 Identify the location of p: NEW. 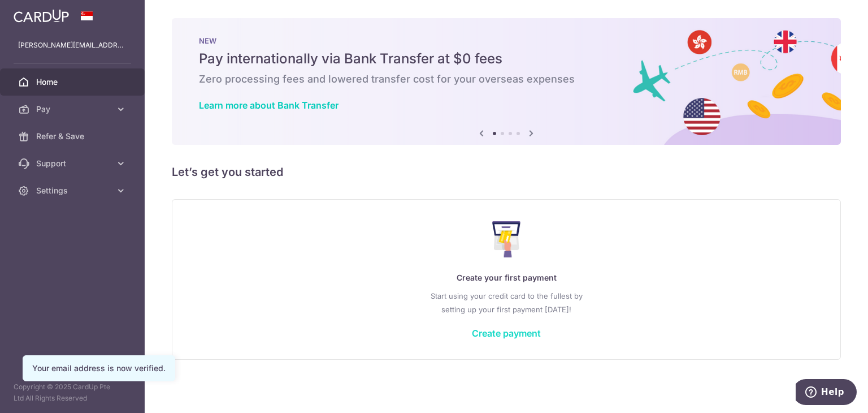
(506, 40).